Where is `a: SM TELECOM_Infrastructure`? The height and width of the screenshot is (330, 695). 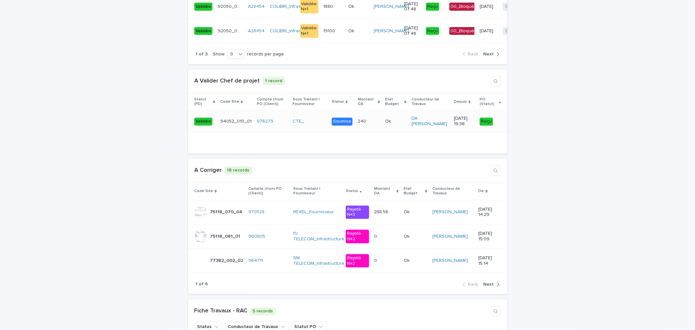 a: SM TELECOM_Infrastructure is located at coordinates (319, 261).